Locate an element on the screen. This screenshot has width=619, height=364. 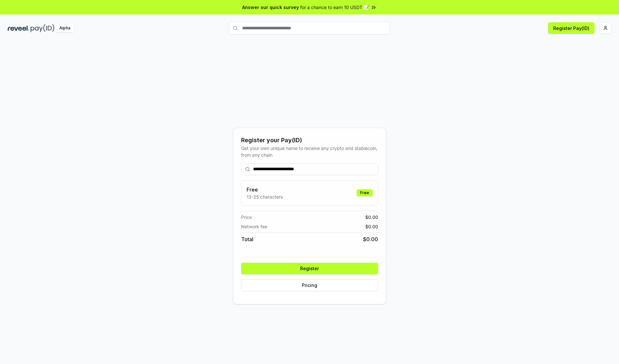
span: Answer our quick survey is located at coordinates (270, 7).